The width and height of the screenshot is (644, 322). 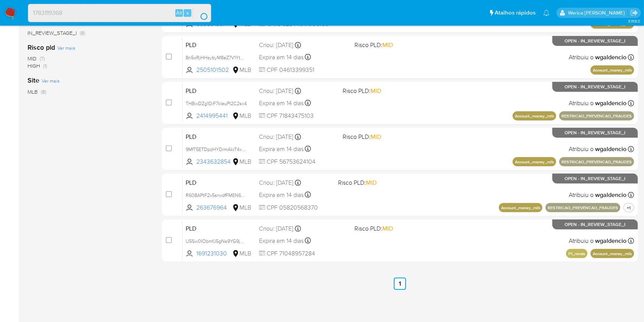 I want to click on span: Alt, so click(x=179, y=13).